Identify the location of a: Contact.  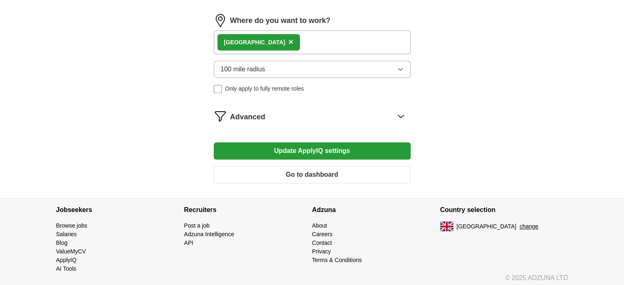
(322, 243).